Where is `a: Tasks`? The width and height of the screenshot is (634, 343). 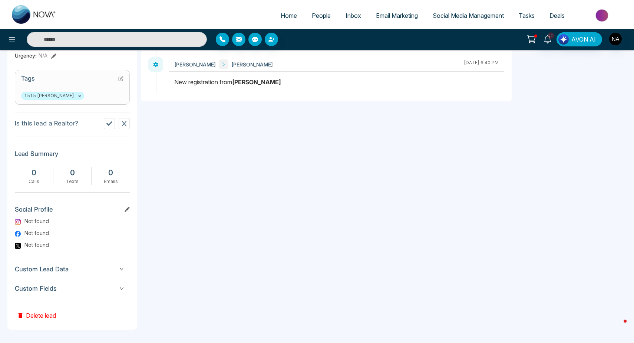 a: Tasks is located at coordinates (527, 16).